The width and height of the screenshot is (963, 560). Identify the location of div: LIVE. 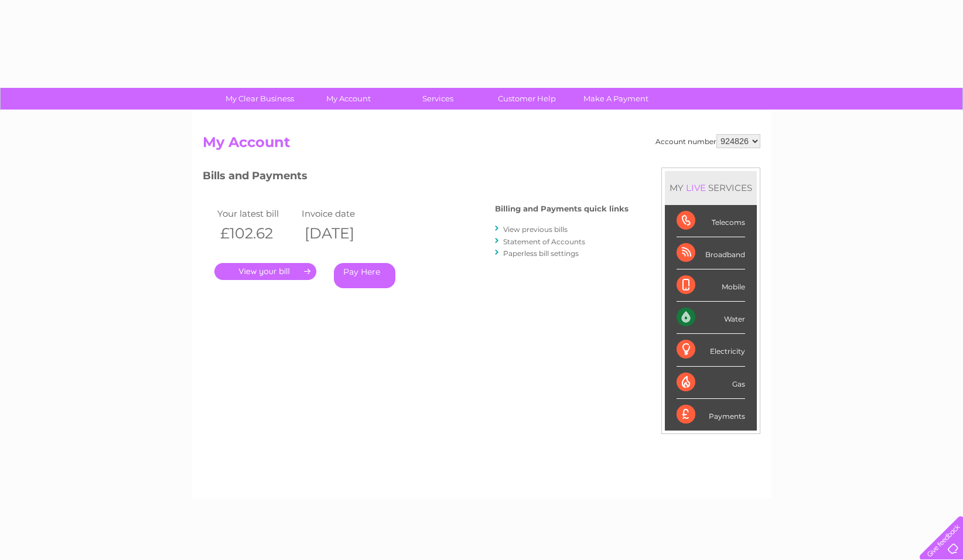
(696, 187).